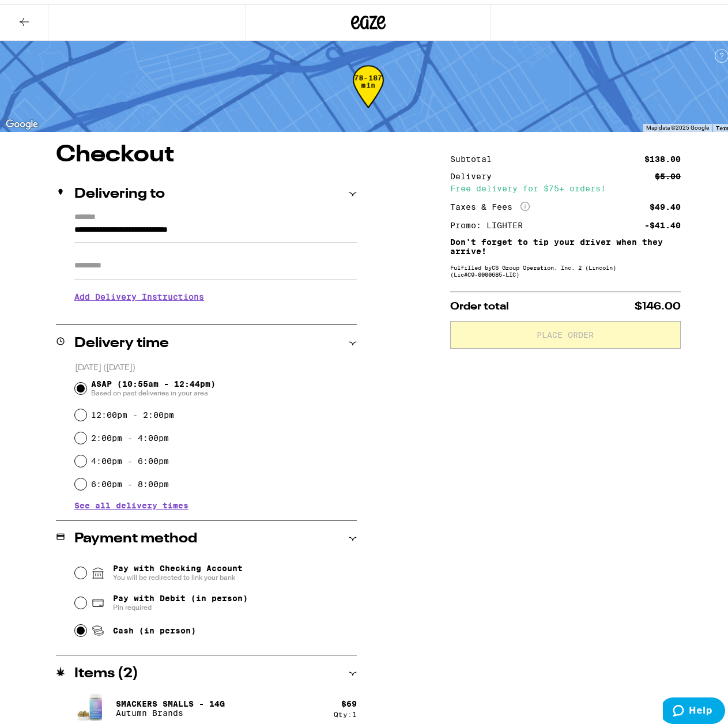 This screenshot has height=728, width=728. What do you see at coordinates (132, 411) in the screenshot?
I see `label: 12:00pm - 2:00pm` at bounding box center [132, 411].